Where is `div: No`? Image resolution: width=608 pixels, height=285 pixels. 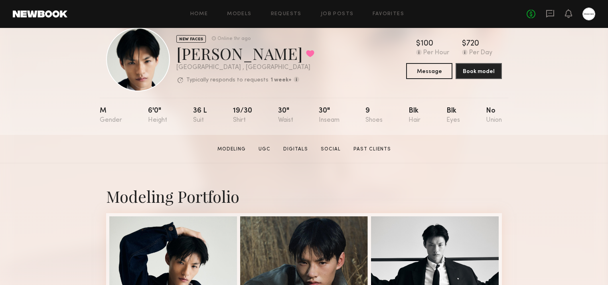
div: No is located at coordinates (494, 115).